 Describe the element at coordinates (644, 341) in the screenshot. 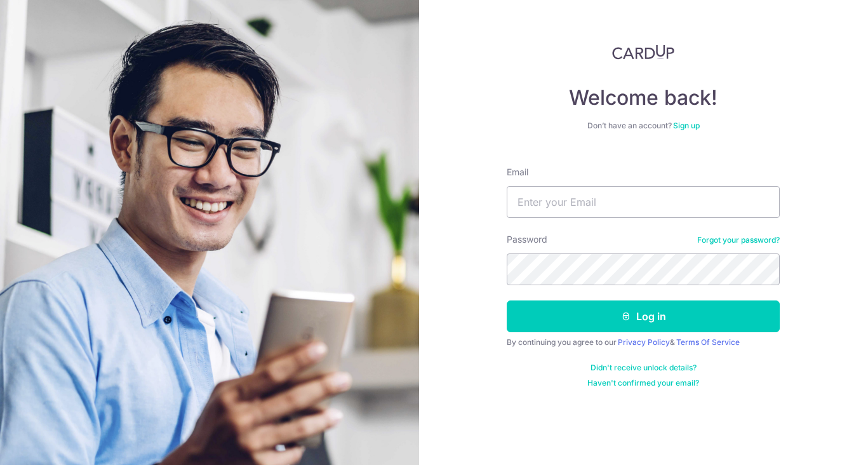

I see `a: Privacy Policy` at that location.